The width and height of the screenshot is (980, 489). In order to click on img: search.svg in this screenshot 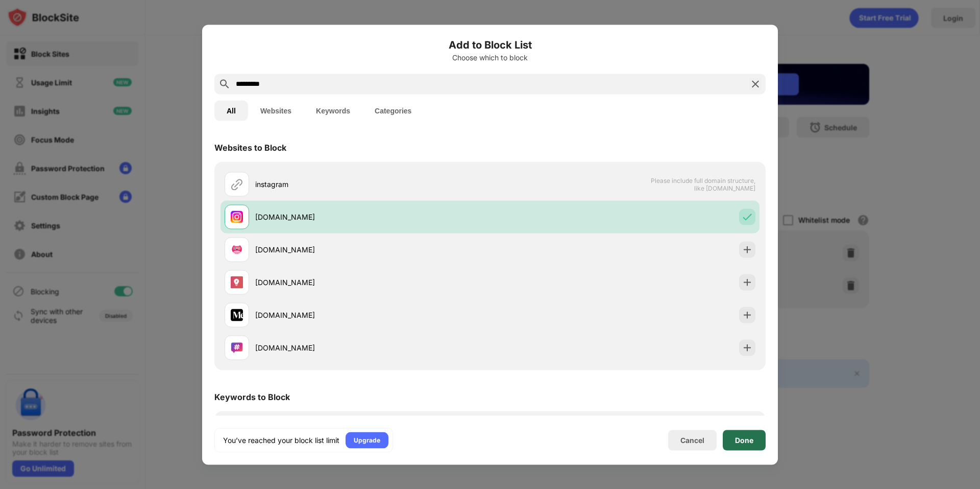, I will do `click(225, 84)`.